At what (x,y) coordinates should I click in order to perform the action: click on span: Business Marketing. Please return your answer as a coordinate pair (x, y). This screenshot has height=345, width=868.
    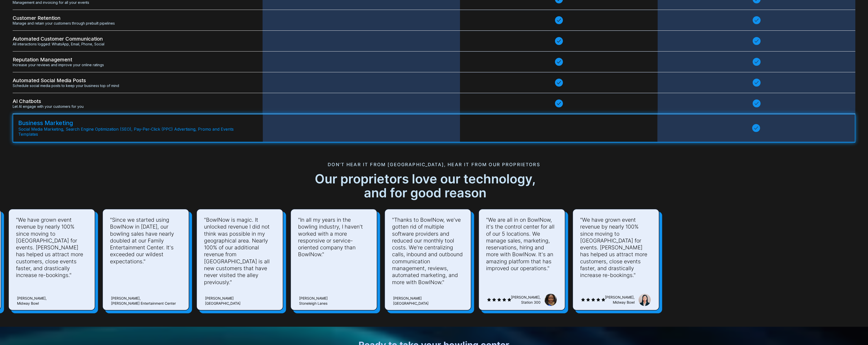
    Looking at the image, I should click on (134, 123).